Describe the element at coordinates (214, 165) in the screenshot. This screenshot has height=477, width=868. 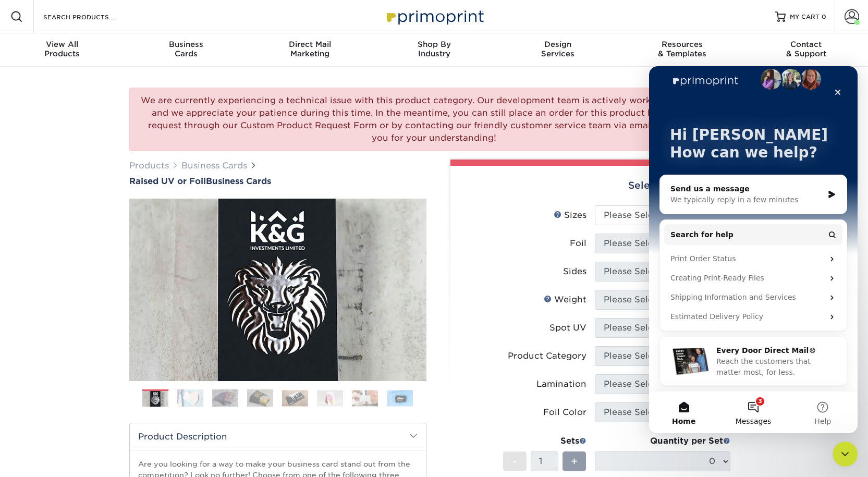
I see `a: Business Cards` at that location.